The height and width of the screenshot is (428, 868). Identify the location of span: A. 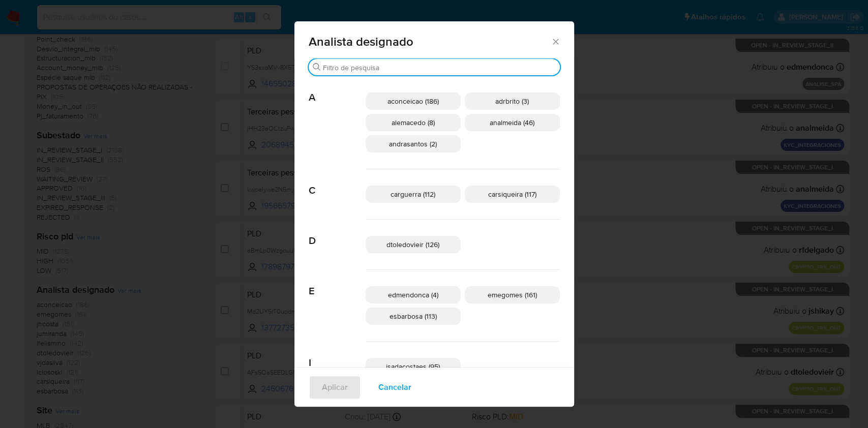
(337, 90).